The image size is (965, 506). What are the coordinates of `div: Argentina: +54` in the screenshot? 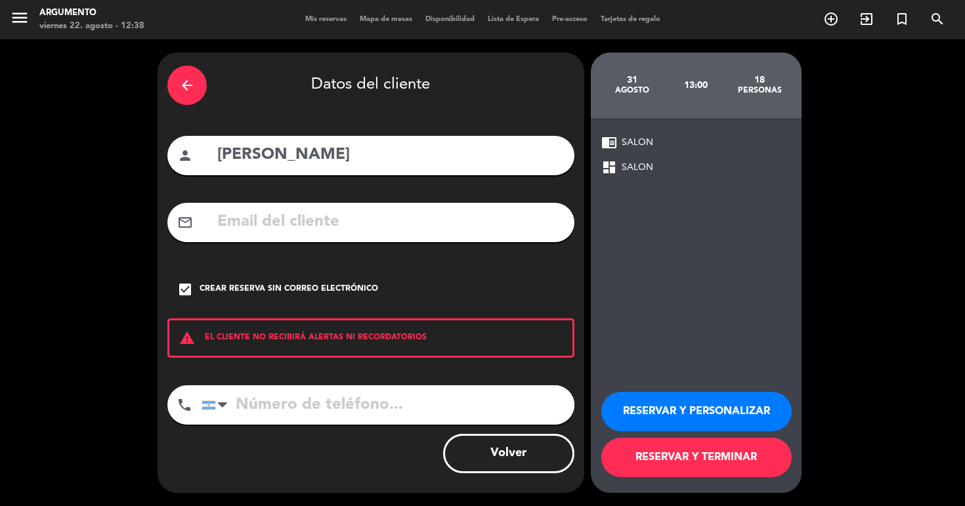 It's located at (217, 405).